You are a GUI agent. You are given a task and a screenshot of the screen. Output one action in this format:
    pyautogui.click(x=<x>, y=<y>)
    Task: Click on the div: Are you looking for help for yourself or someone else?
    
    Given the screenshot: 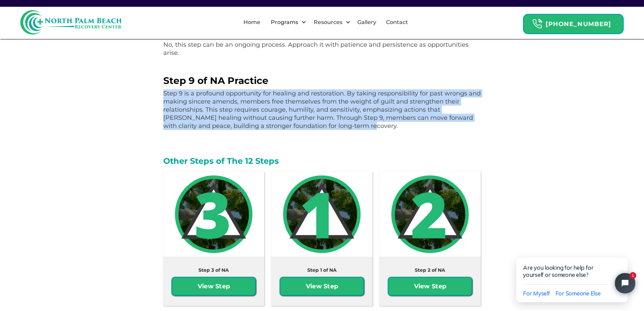 What is the action you would take?
    pyautogui.click(x=70, y=36)
    